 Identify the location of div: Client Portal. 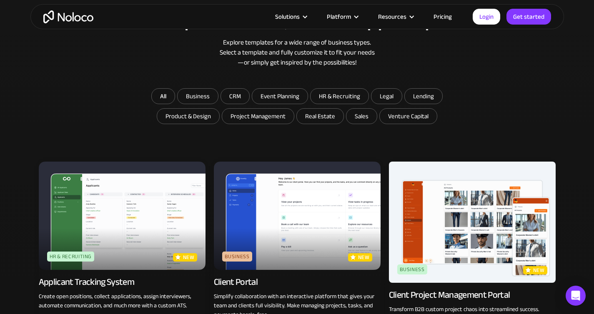
(236, 282).